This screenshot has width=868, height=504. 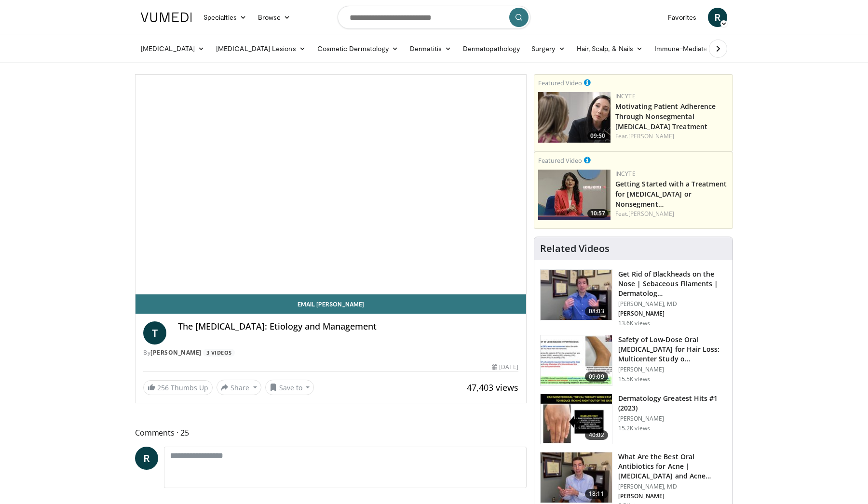 I want to click on img: 83a686ce-4f43-4faf-a3e0-1f3ad054bd57.150x105_q85_crop-smart_upscale.jpg, so click(x=576, y=360).